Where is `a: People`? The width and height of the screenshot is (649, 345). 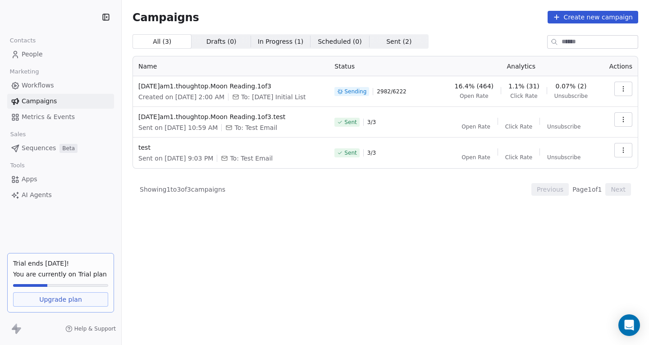 a: People is located at coordinates (60, 54).